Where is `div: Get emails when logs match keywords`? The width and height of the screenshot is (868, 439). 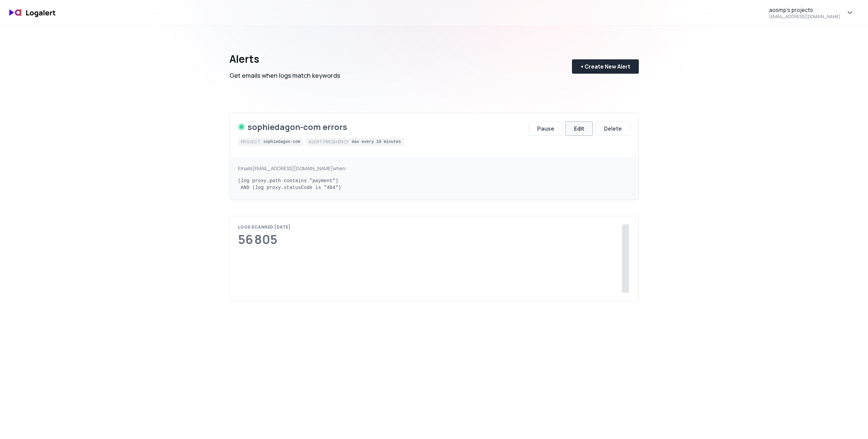
div: Get emails when logs match keywords is located at coordinates (285, 75).